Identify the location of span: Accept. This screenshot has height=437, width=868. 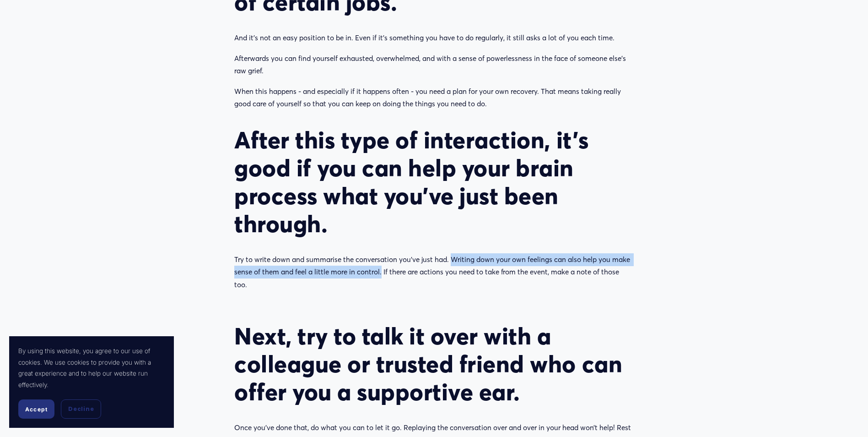
(36, 409).